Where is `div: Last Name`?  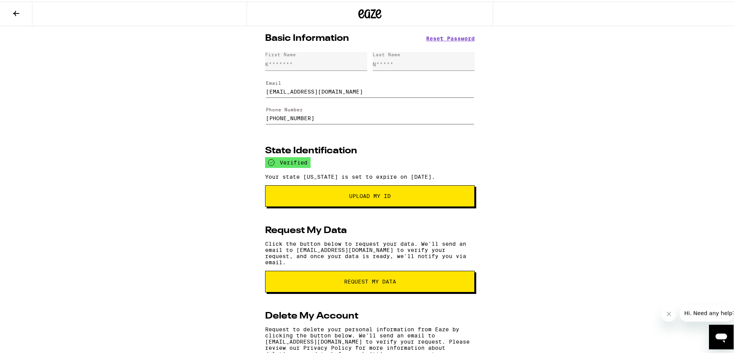 div: Last Name is located at coordinates (386, 53).